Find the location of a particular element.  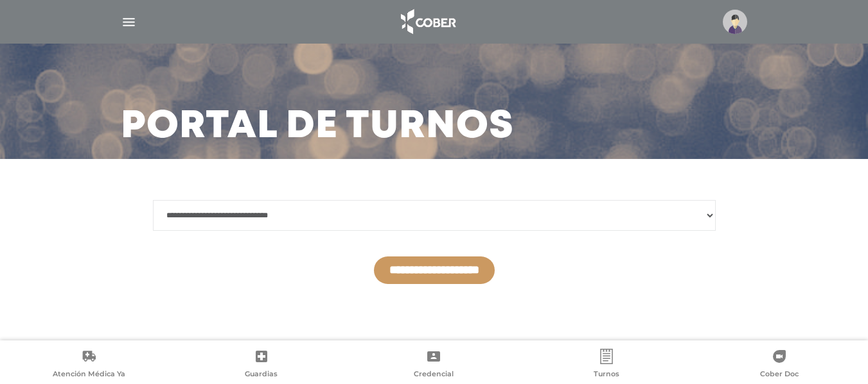

img: profile-placeholder.svg is located at coordinates (735, 22).